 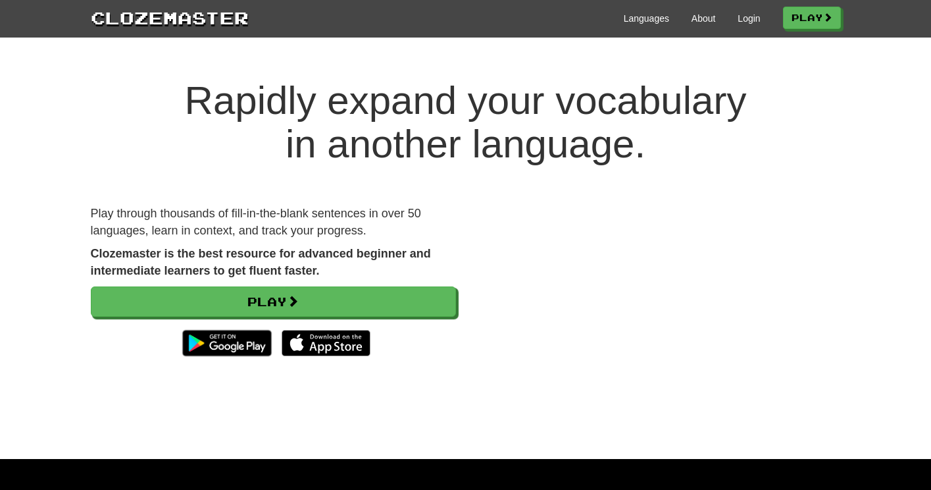 What do you see at coordinates (273, 222) in the screenshot?
I see `p: Play through thousands of fill-in-the-blank sentences in over 50 languages, learn in context, and...` at bounding box center [273, 222].